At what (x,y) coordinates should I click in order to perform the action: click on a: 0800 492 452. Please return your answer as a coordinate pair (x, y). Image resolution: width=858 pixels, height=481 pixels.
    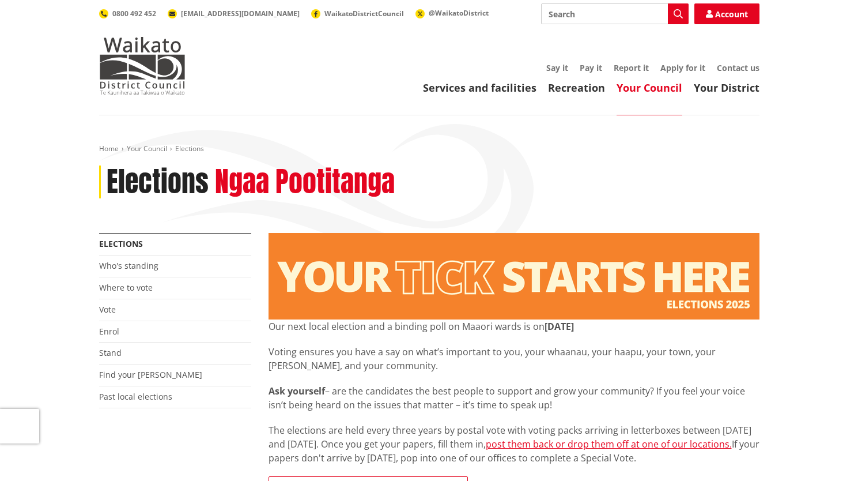
    Looking at the image, I should click on (127, 13).